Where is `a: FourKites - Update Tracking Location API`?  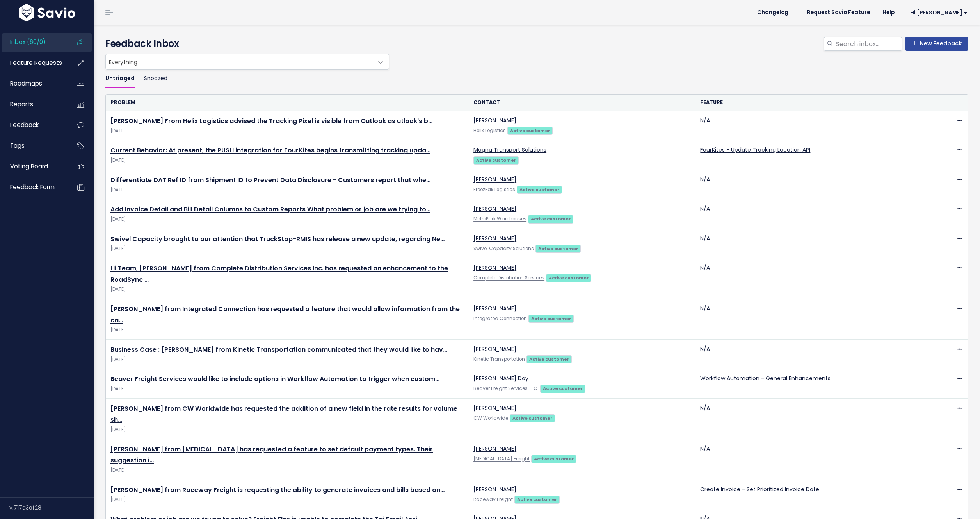 a: FourKites - Update Tracking Location API is located at coordinates (756, 150).